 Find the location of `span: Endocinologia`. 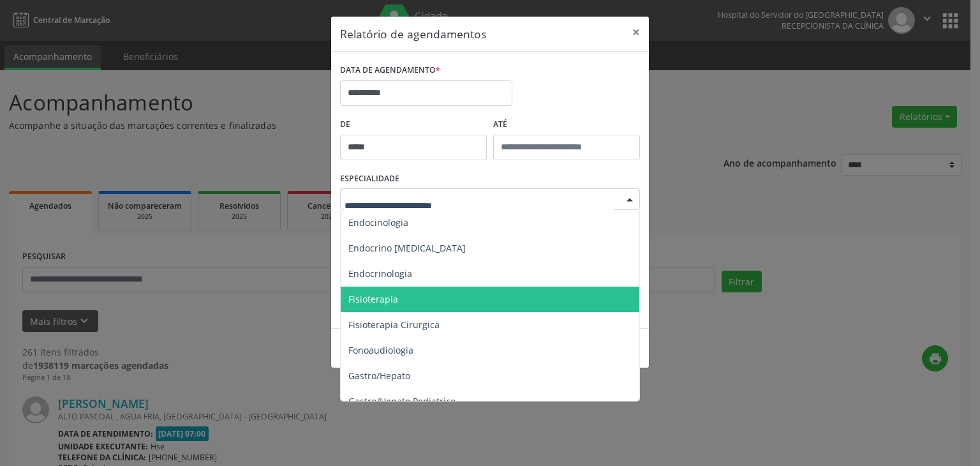

span: Endocinologia is located at coordinates (378, 222).